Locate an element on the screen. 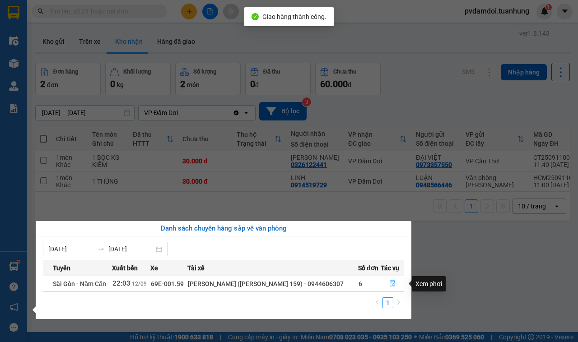 The image size is (578, 342). span: 22:03 is located at coordinates (122, 284).